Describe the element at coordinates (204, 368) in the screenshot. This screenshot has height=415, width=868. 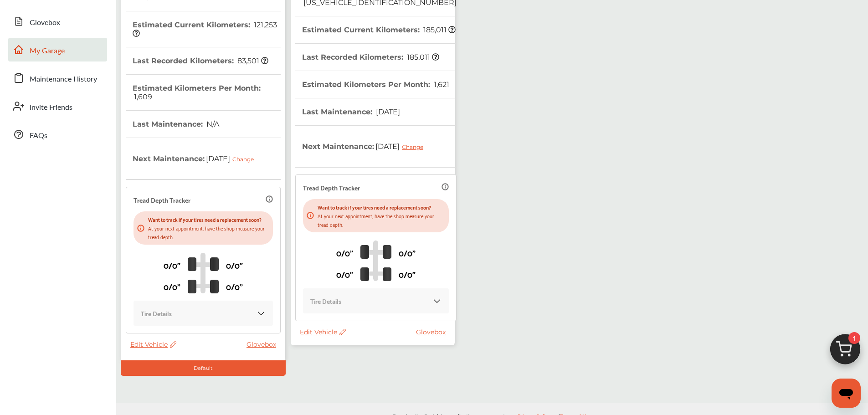
I see `div: Default` at that location.